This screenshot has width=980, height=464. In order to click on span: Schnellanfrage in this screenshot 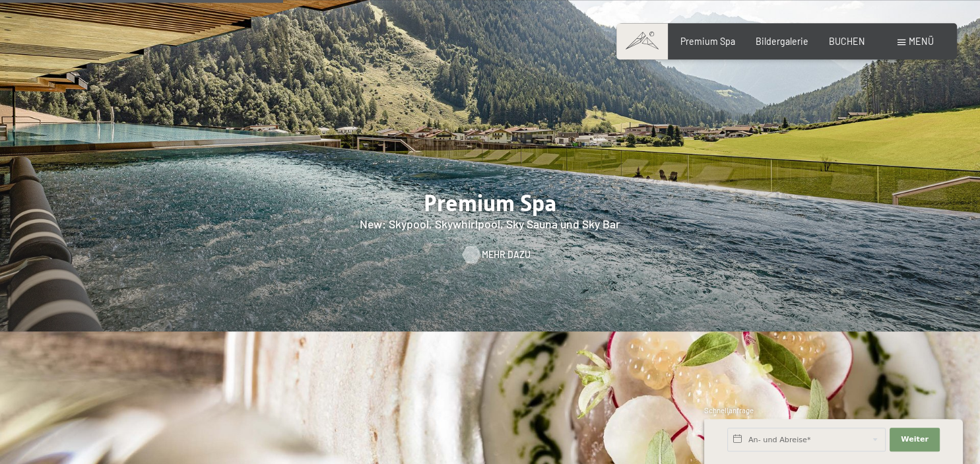, I will do `click(728, 409)`.